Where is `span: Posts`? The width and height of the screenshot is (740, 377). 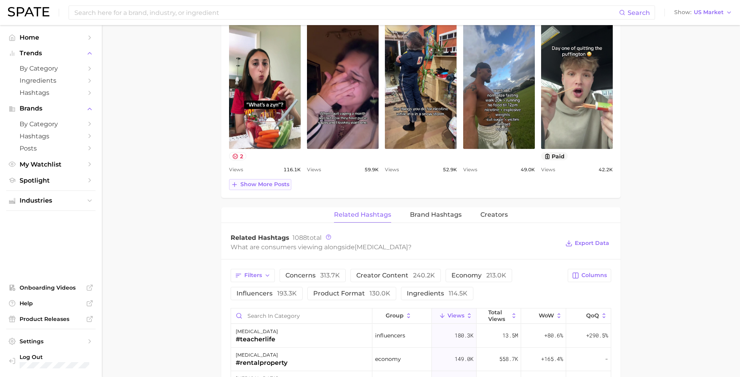 span: Posts is located at coordinates (51, 148).